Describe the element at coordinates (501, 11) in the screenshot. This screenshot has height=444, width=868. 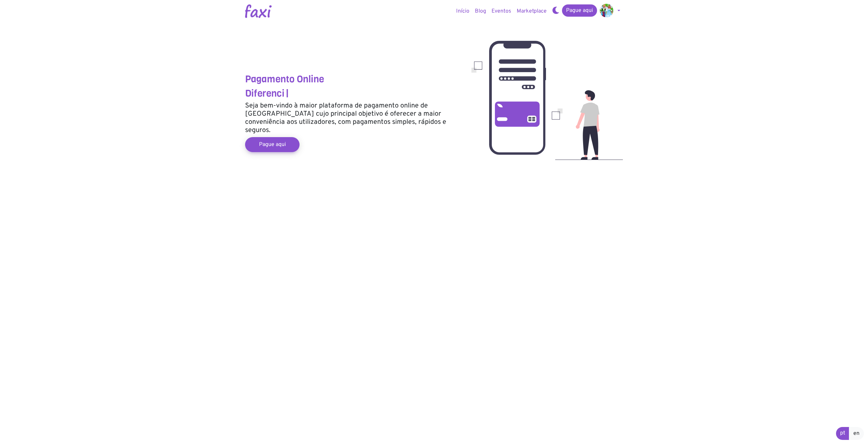
I see `a: Eventos` at that location.